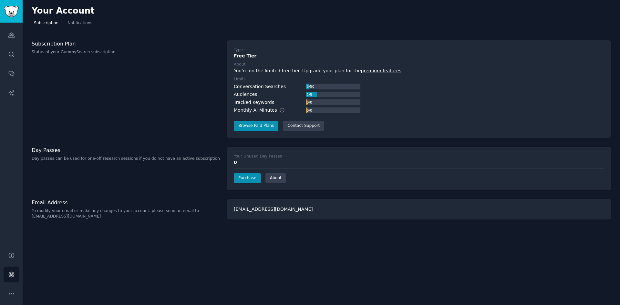 This screenshot has height=305, width=620. What do you see at coordinates (126, 159) in the screenshot?
I see `p: Day passes can be used for one-off research sessions if you do not have an active subscription` at bounding box center [126, 159].